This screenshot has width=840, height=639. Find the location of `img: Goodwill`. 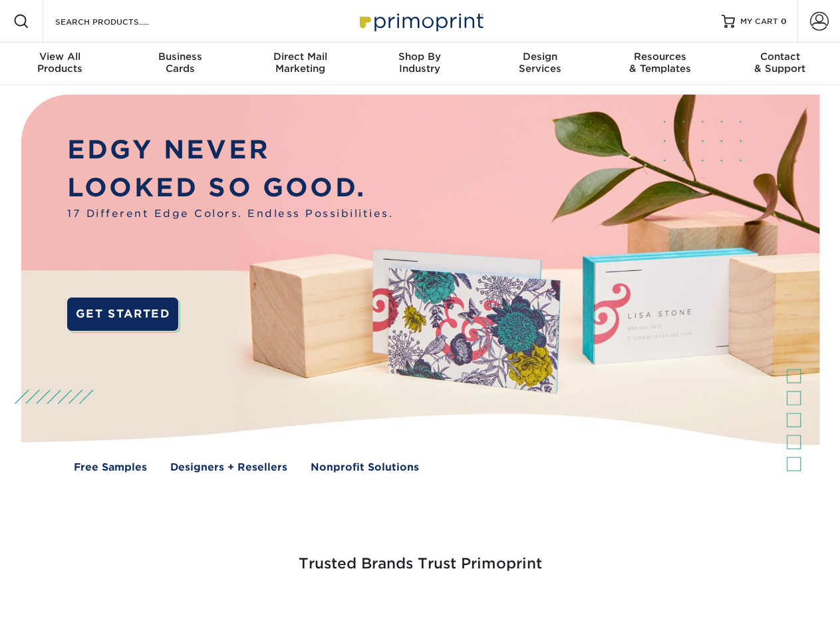

img: Goodwill is located at coordinates (718, 607).